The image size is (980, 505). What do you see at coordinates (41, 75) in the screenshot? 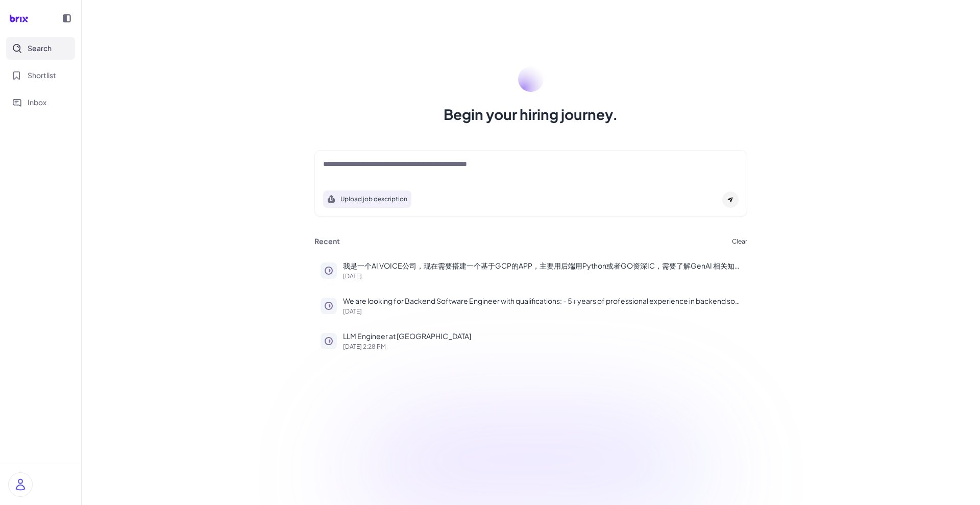
I see `button: Shortlist` at bounding box center [41, 75].